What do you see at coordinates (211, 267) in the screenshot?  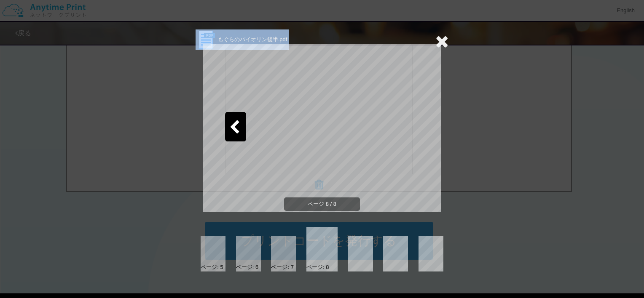 I see `div: ページ: 5` at bounding box center [211, 267].